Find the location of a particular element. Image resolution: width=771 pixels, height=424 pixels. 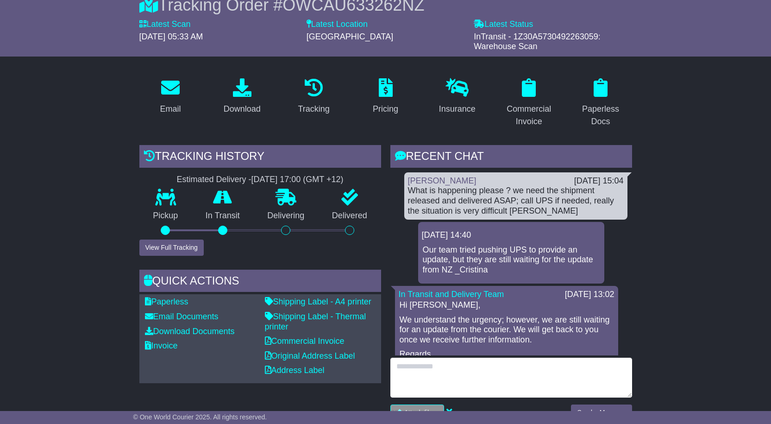

a: Shipping Label - A4 printer is located at coordinates (318, 302).